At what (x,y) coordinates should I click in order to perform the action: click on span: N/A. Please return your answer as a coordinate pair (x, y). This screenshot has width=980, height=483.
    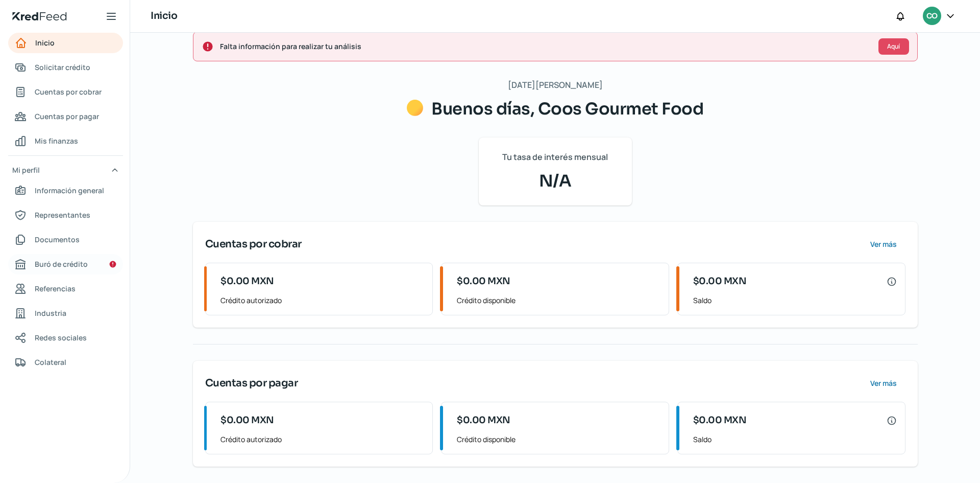
    Looking at the image, I should click on (556, 181).